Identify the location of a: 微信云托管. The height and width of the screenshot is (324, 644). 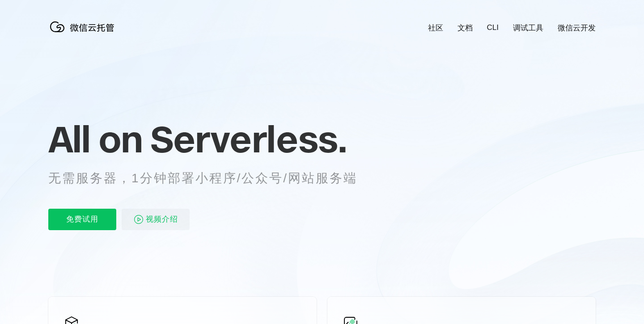
(84, 33).